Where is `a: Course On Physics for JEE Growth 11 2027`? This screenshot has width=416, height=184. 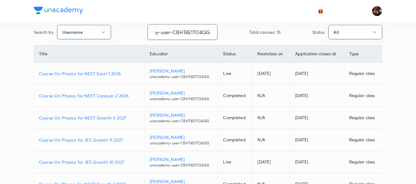 a: Course On Physics for JEE Growth 11 2027 is located at coordinates (89, 140).